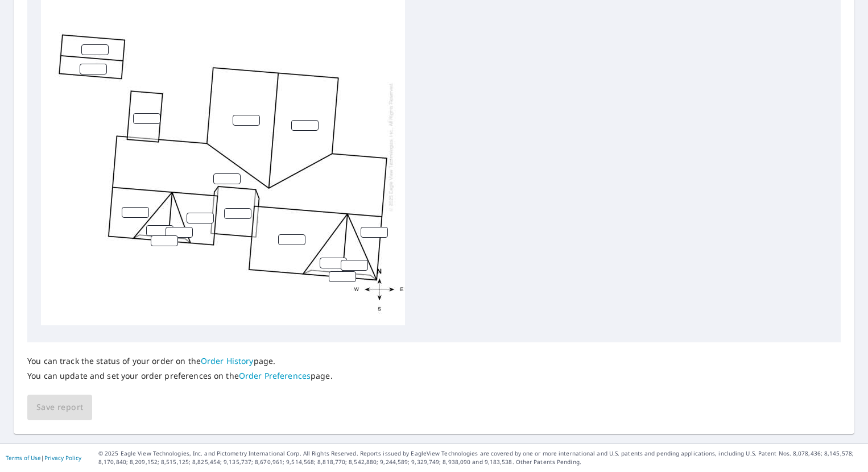  Describe the element at coordinates (23, 458) in the screenshot. I see `a: Terms of Use` at that location.